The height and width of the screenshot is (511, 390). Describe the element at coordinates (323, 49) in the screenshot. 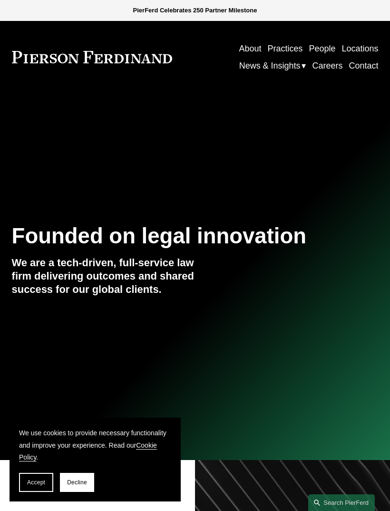

I see `a: People` at that location.